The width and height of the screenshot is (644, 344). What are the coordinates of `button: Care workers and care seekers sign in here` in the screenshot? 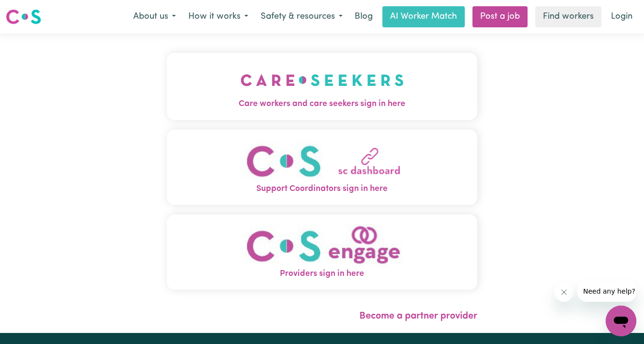 It's located at (322, 86).